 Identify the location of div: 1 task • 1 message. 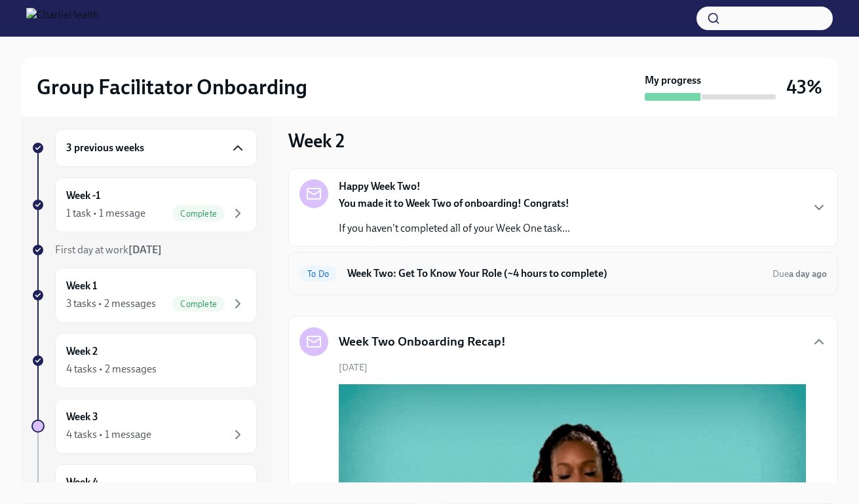
(105, 214).